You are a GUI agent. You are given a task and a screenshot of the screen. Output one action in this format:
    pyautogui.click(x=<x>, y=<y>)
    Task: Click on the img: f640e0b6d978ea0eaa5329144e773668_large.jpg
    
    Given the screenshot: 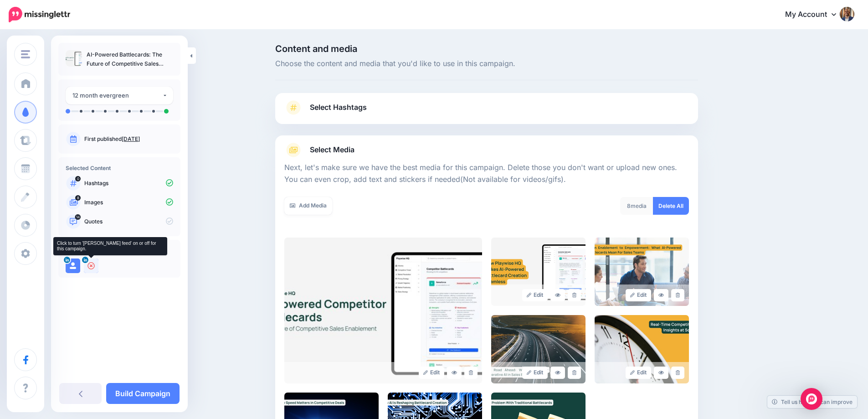 What is the action you would take?
    pyautogui.click(x=641, y=272)
    